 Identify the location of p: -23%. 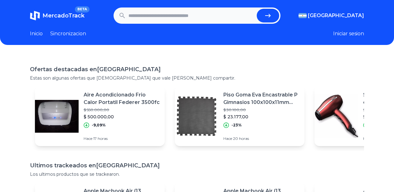
(237, 125).